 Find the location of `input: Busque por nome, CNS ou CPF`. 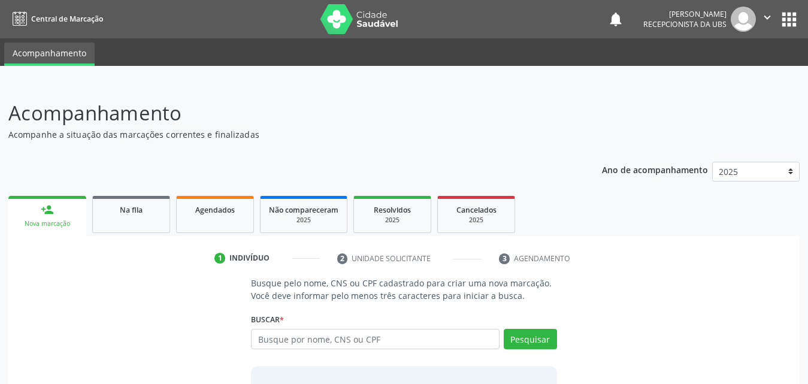

input: Busque por nome, CNS ou CPF is located at coordinates (375, 339).